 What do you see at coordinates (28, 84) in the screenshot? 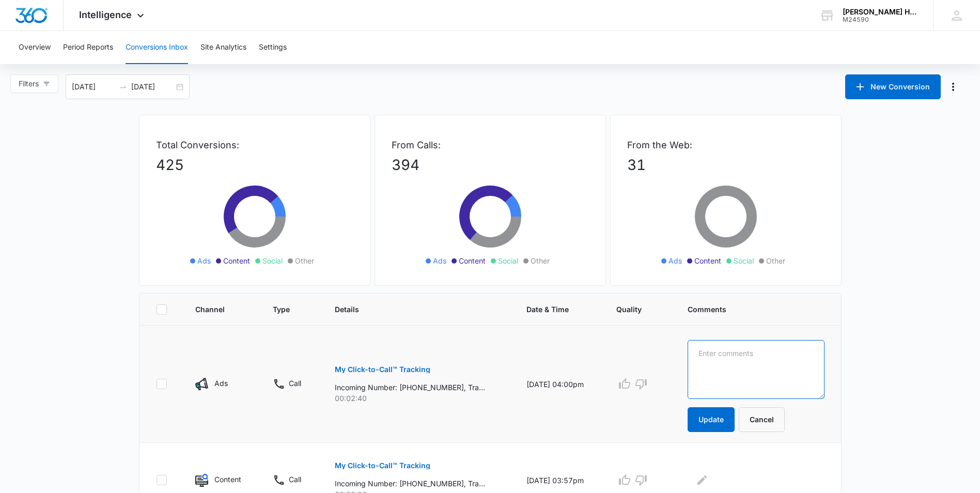
I see `span: Filters` at bounding box center [28, 84].